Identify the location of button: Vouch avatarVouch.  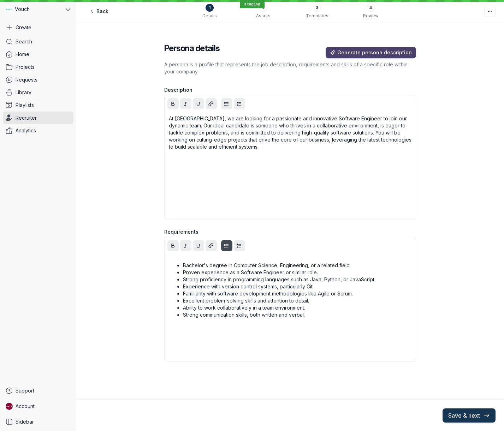
(38, 9).